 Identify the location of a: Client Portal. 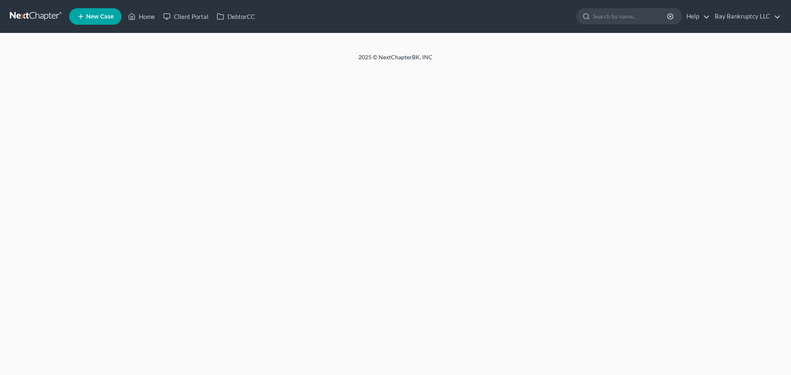
(186, 16).